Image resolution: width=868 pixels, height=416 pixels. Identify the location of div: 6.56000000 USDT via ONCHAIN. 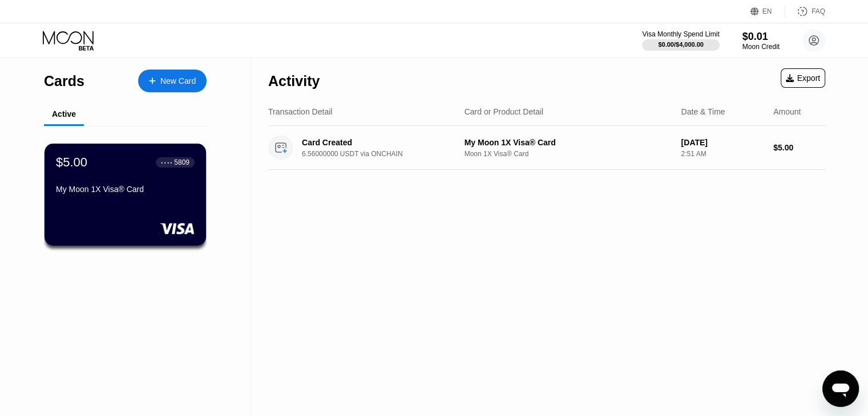
(386, 154).